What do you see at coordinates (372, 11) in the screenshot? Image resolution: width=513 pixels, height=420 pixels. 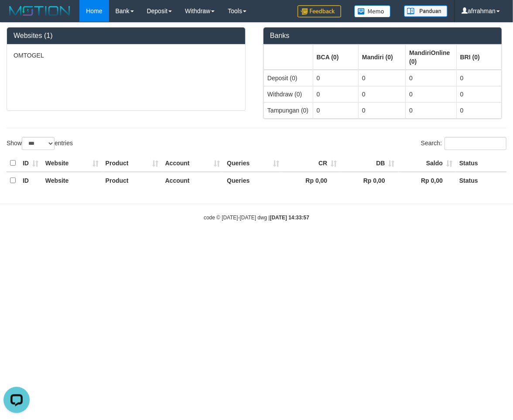 I see `img: Button%20Memo.svg` at bounding box center [372, 11].